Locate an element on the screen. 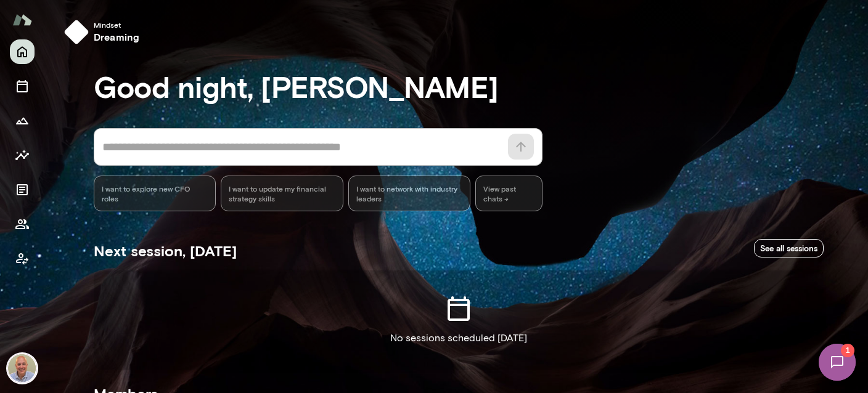 This screenshot has height=393, width=868. button: Client app is located at coordinates (22, 259).